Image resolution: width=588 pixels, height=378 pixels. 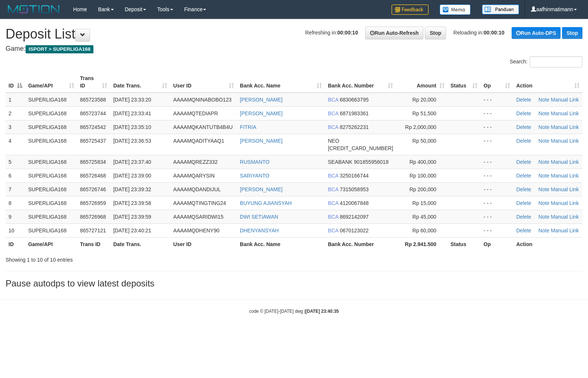 I want to click on span: ISPORT > SUPERLIGA168, so click(x=59, y=49).